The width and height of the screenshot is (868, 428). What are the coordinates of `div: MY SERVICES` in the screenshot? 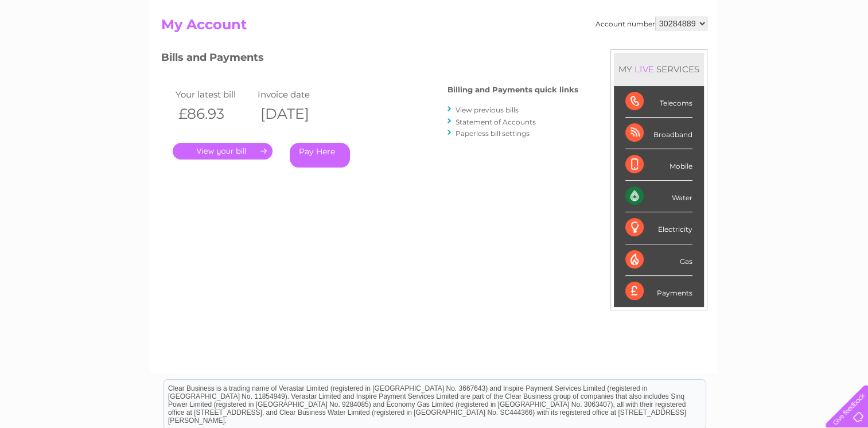 It's located at (658, 69).